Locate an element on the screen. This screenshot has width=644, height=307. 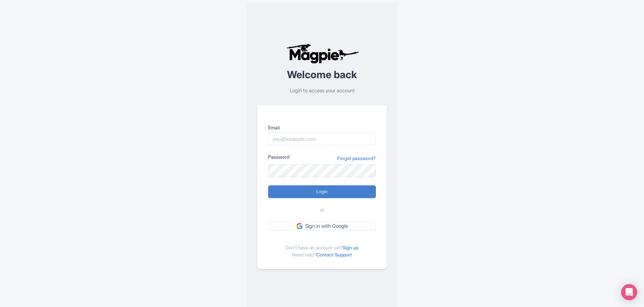
img: logo-ab69f6fb50320c5b225c76a69d11143b.png is located at coordinates (322, 54).